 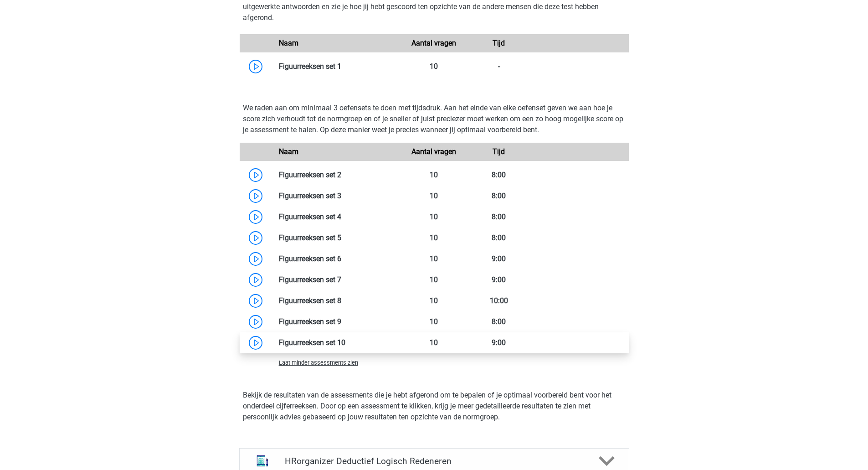 I want to click on div: Figuurreeksen set 8, so click(x=337, y=301).